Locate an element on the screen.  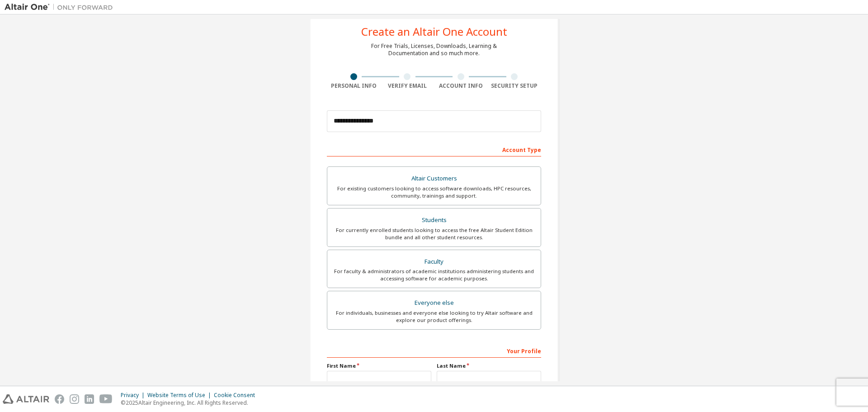
label: First Name is located at coordinates (378, 366).